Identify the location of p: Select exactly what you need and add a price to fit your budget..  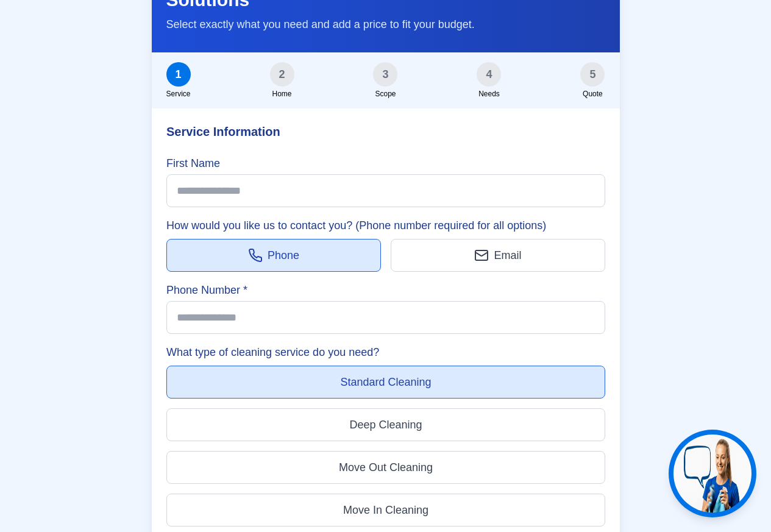
(386, 24).